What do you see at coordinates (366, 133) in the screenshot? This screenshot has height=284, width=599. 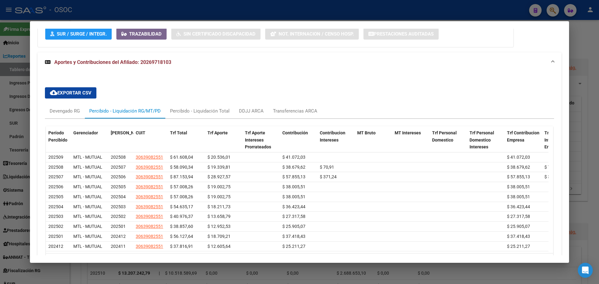 I see `span: MT Bruto` at bounding box center [366, 133].